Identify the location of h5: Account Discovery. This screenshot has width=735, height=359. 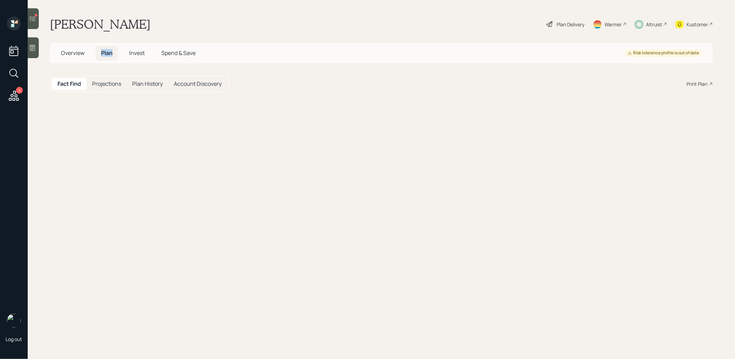
(198, 84).